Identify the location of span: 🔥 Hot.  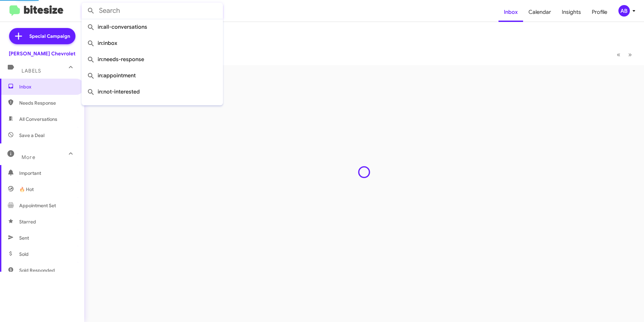
(26, 189).